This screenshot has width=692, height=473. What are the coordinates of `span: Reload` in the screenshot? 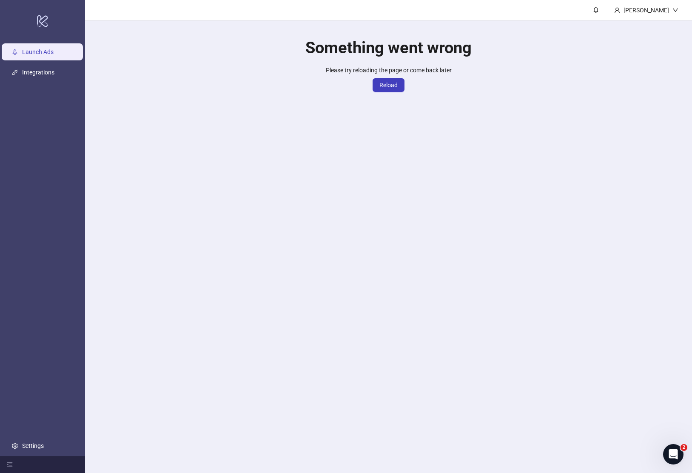 It's located at (388, 85).